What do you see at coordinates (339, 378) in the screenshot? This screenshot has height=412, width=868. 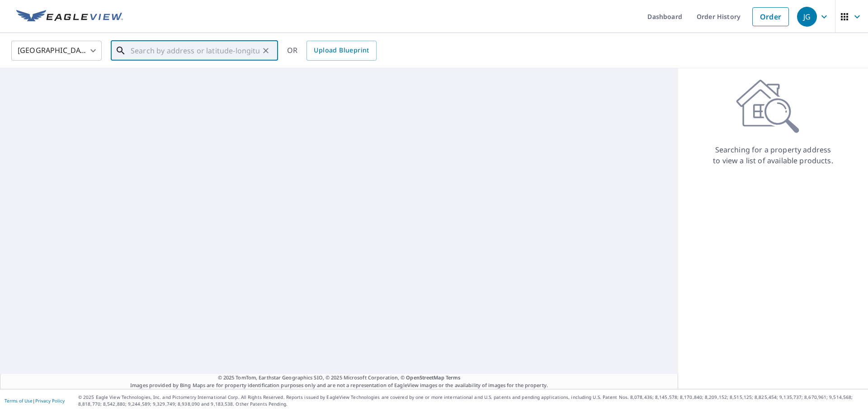 I see `span: © 2025 TomTom, Earthstar Geographics SIO, © 2025 Microsoft Corporation, ©` at bounding box center [339, 378].